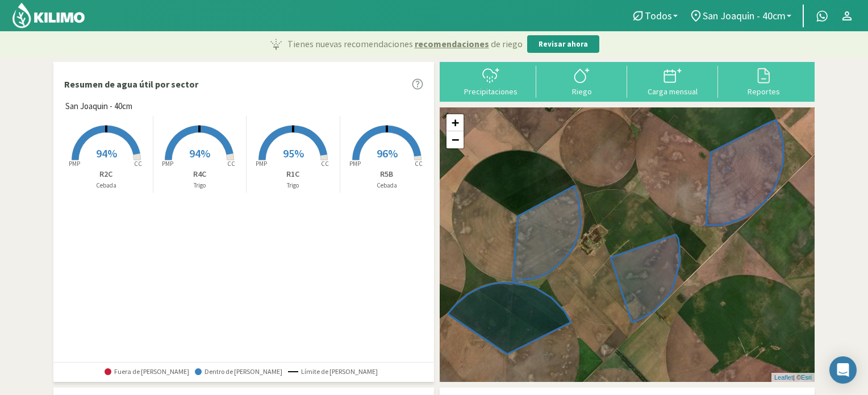 This screenshot has height=395, width=868. What do you see at coordinates (200, 174) in the screenshot?
I see `p: R4C` at bounding box center [200, 174].